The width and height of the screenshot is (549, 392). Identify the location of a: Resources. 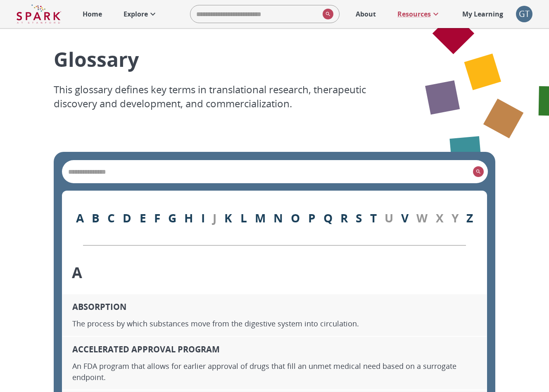
(419, 14).